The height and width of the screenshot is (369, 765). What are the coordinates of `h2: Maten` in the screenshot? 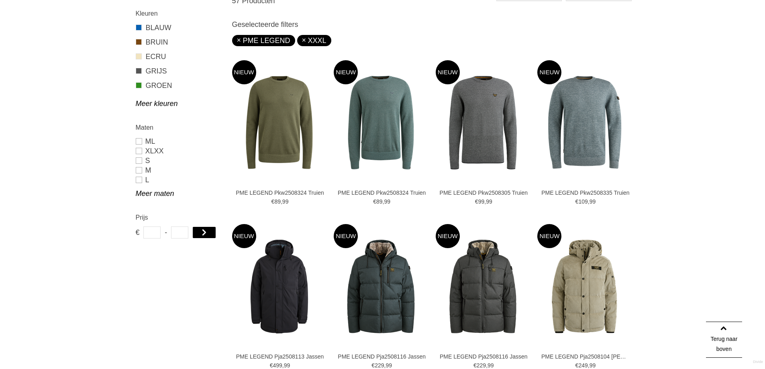 It's located at (179, 127).